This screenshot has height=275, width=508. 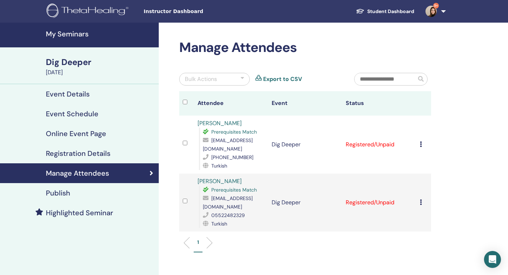 What do you see at coordinates (100, 62) in the screenshot?
I see `div: Dig Deeper` at bounding box center [100, 62].